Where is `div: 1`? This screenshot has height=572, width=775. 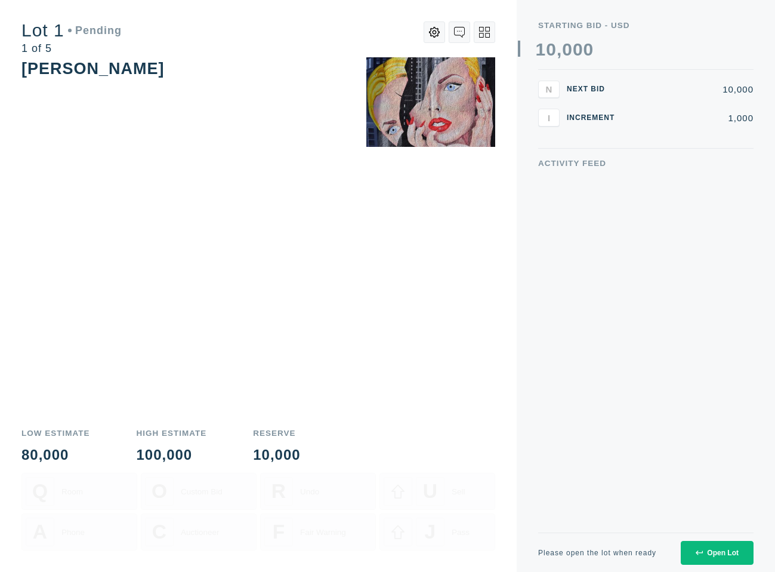 div: 1 is located at coordinates (541, 50).